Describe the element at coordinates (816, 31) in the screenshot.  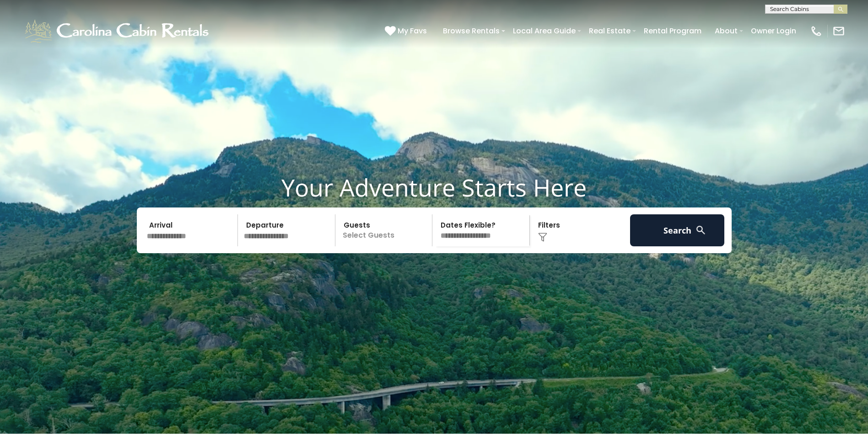
I see `img: phone-regular-white.png` at that location.